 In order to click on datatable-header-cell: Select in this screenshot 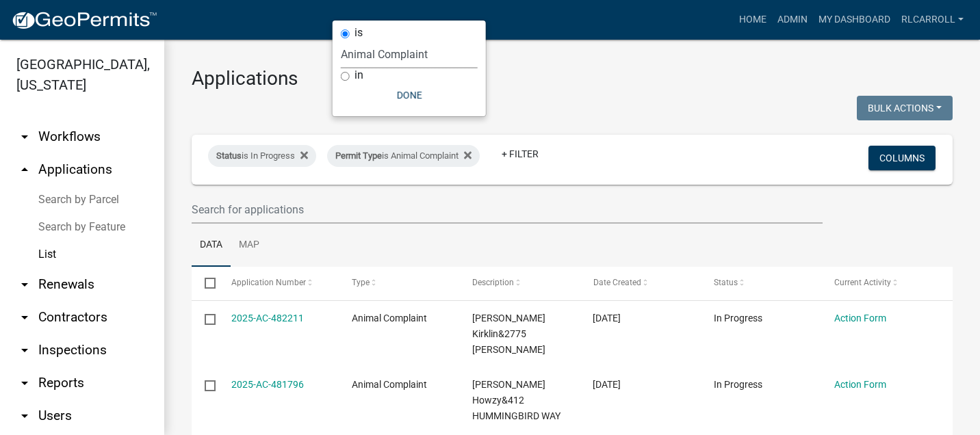, I will do `click(205, 283)`.